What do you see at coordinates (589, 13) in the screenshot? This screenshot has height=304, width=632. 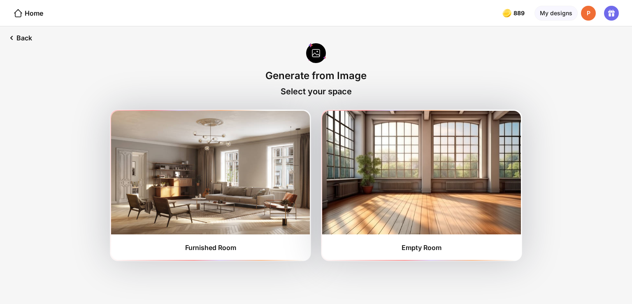 I see `div: P` at bounding box center [589, 13].